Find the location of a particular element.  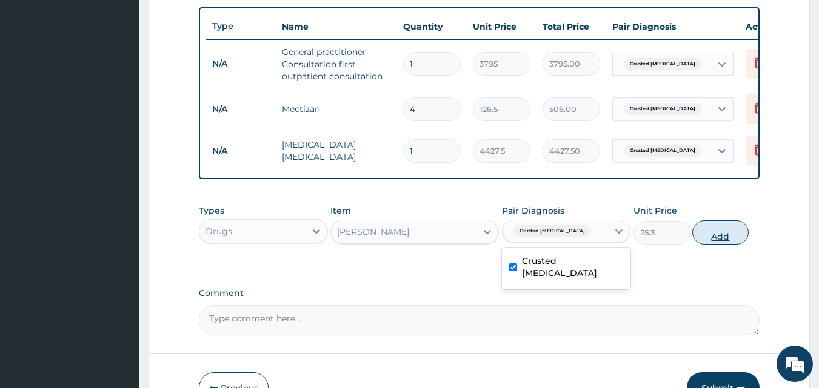

label: Comment is located at coordinates (479, 293).